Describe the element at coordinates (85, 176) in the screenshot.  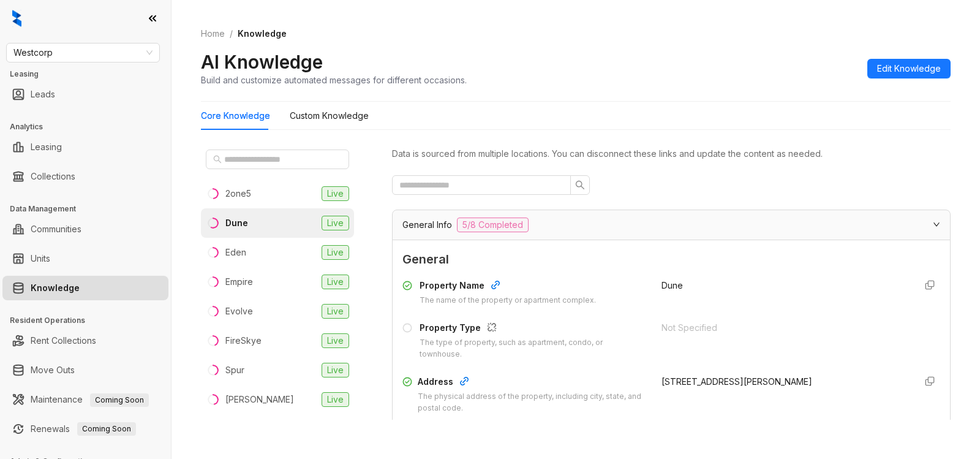
I see `li: Collections` at that location.